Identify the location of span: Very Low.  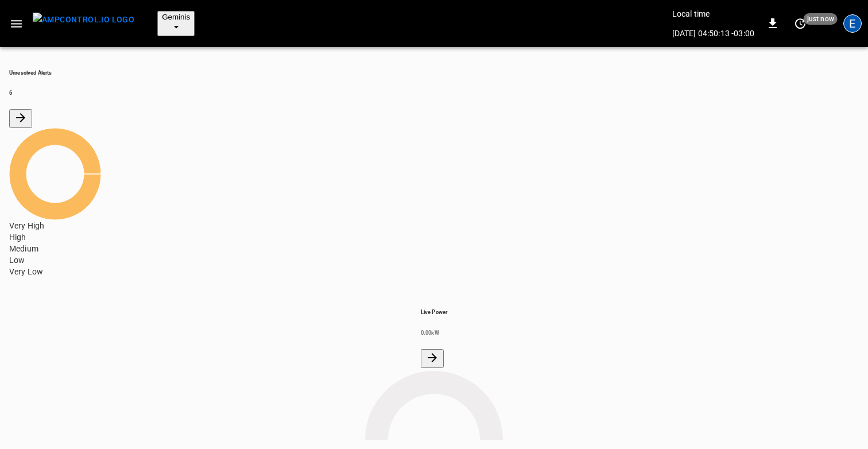
(26, 272).